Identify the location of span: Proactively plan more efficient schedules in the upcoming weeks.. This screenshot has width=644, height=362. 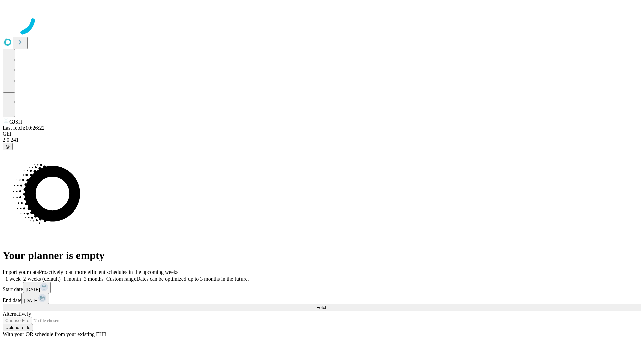
(109, 272).